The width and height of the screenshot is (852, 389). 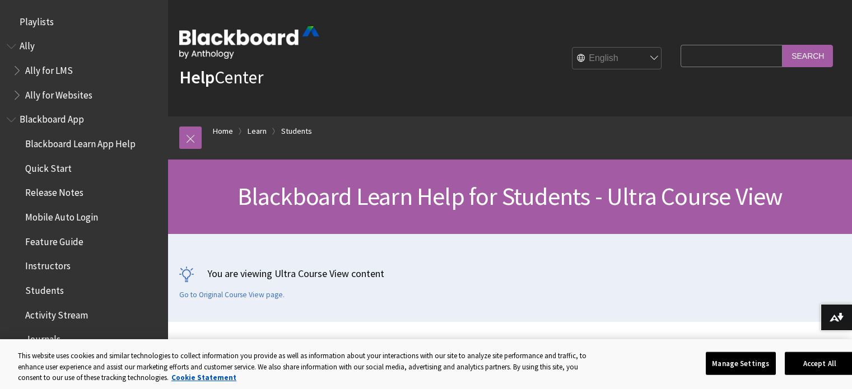 I want to click on span: Playlists, so click(x=36, y=20).